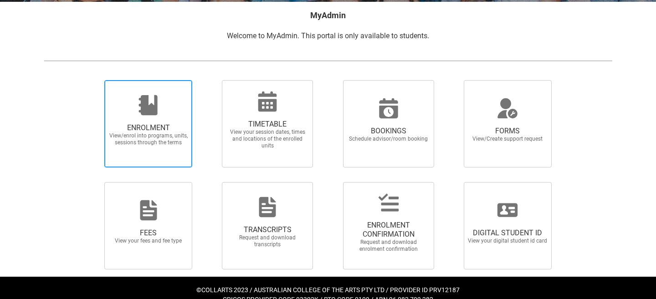  What do you see at coordinates (267, 230) in the screenshot?
I see `span: TRANSCRIPTS` at bounding box center [267, 230].